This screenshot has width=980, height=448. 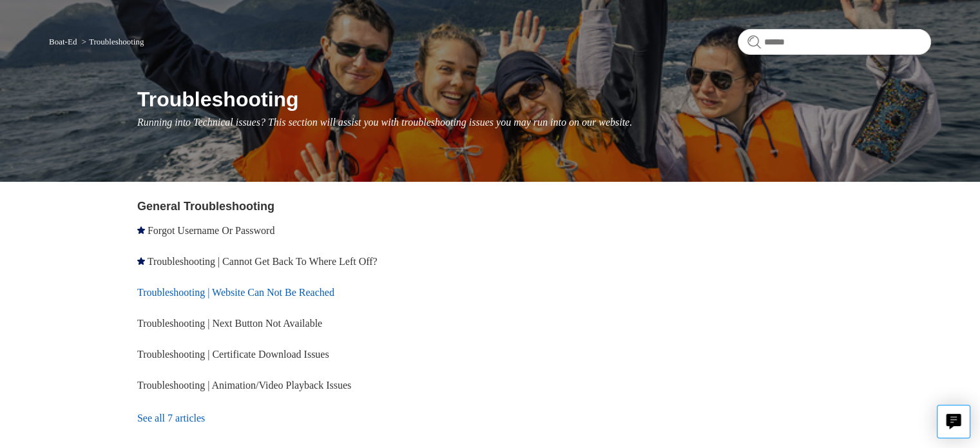 I want to click on a: General Troubleshooting, so click(x=206, y=206).